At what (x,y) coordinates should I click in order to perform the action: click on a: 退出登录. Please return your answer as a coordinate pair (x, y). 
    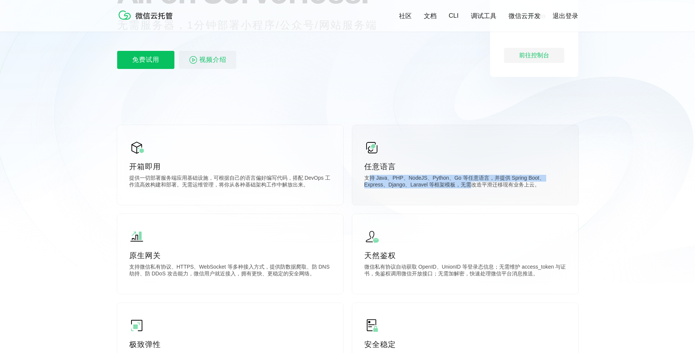
    Looking at the image, I should click on (565, 16).